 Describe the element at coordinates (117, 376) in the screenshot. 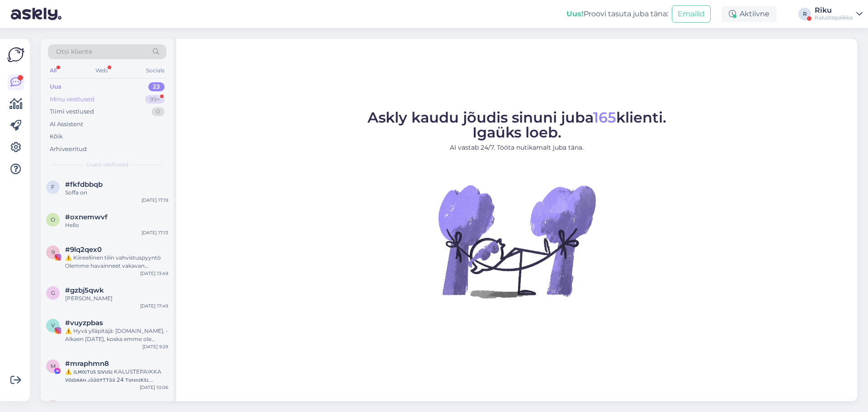

I see `div: ⚠️ ɪʟᴍᴏɪᴛᴜꜱ ꜱɪᴠᴜꜱɪ KALUSTEPAIKKA ᴠᴏɪᴅᴀᴀɴ ᴊääᴅʏᴛᴛää 𝟤𝟦 ᴛᴜɴɴɪᴋꜱɪ. ᴏʟᴇᴍᴍᴇ ᴛᴇʜɴᴇᴇᴛ ᴛämäɴ ᴘääᴛöꜱᴋᴇɴ ʜᴜ...` at that location.